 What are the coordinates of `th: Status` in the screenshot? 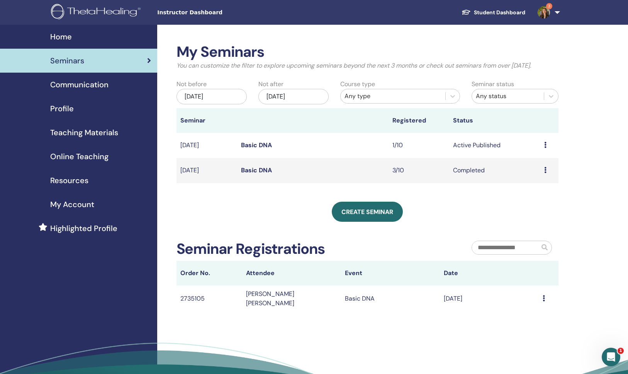 It's located at (495, 121).